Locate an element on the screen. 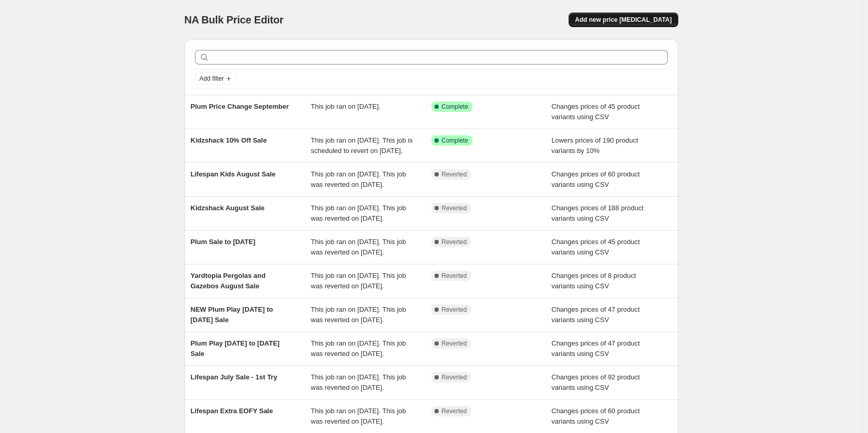  span: Changes prices of 92 product variants using CSV is located at coordinates (596, 382).